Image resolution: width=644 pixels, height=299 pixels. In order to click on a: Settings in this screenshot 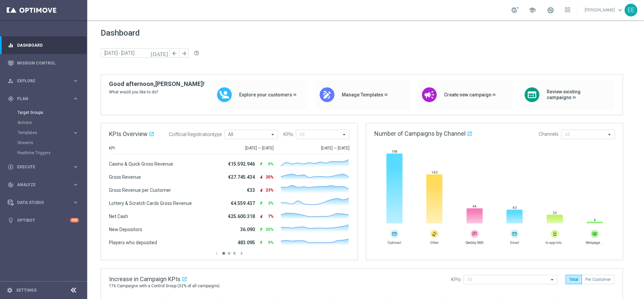, I will do `click(26, 290)`.